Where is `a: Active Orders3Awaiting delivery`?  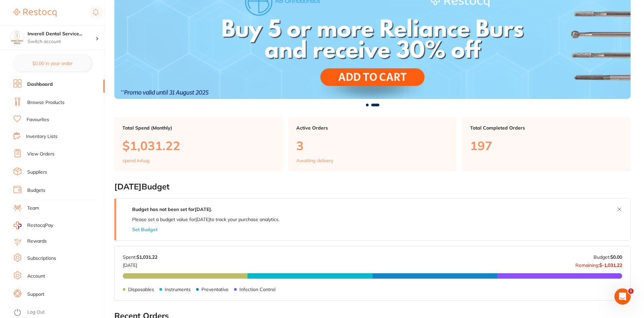 a: Active Orders3Awaiting delivery is located at coordinates (372, 144).